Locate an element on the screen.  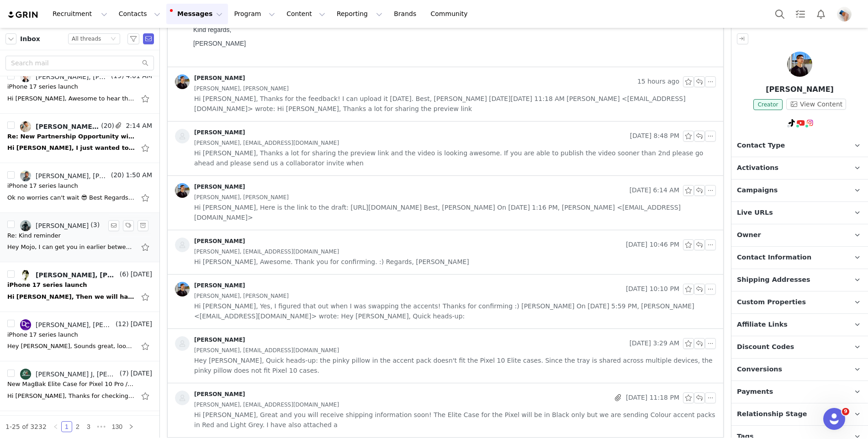
img: 7a043e49-c13d-400d-ac6c-68a8aea09f5f.jpg is located at coordinates (844, 14).